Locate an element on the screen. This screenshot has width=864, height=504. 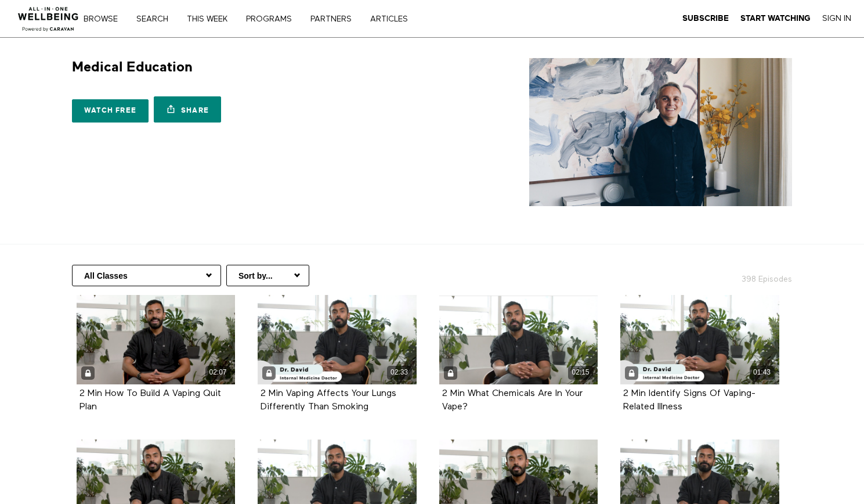
nav: Primary is located at coordinates (262, 19).